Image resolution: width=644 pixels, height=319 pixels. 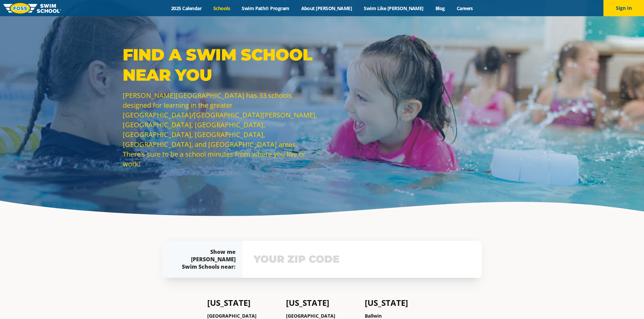 What do you see at coordinates (221, 65) in the screenshot?
I see `p: Find a Swim School Near You` at bounding box center [221, 65].